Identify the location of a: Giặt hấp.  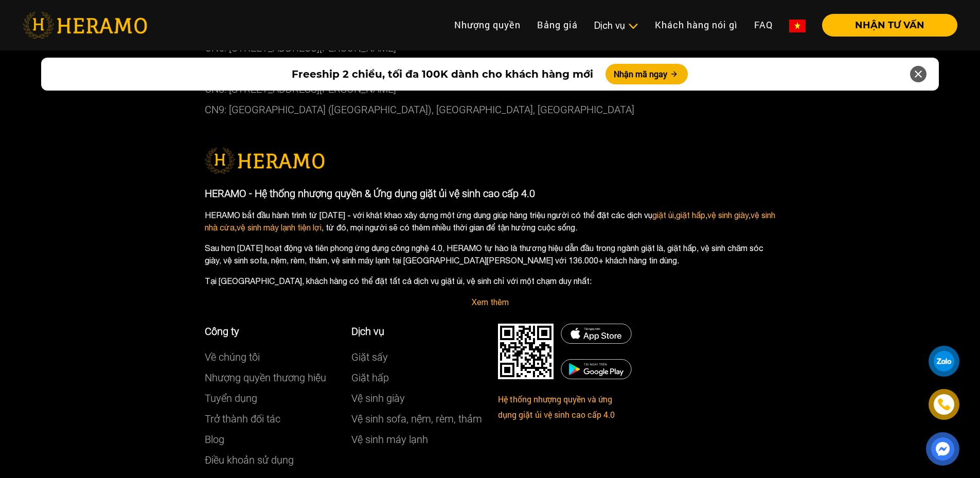
(370, 377).